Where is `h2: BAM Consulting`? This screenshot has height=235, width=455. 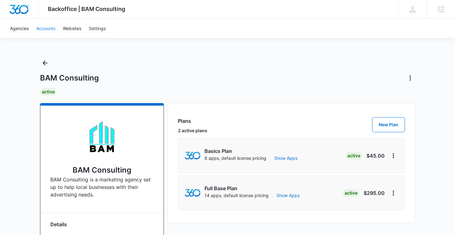 h2: BAM Consulting is located at coordinates (102, 170).